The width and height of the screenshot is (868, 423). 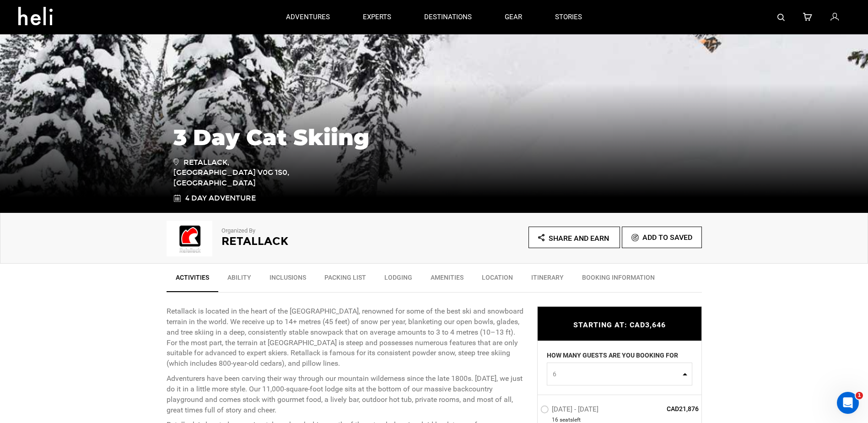 What do you see at coordinates (579, 238) in the screenshot?
I see `span: Share and Earn` at bounding box center [579, 238].